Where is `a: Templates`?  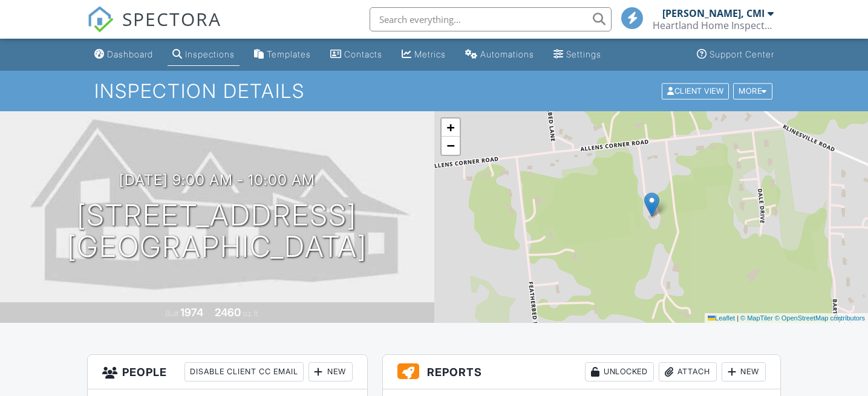 a: Templates is located at coordinates (283, 54).